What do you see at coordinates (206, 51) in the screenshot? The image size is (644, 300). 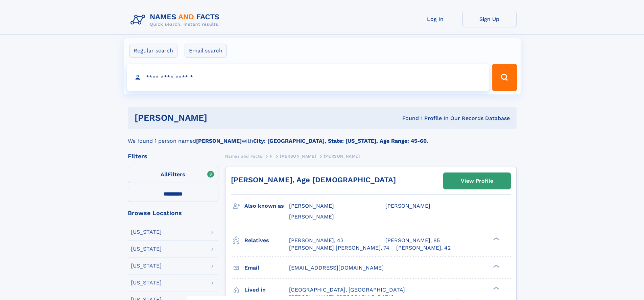 I see `label: Email search` at bounding box center [206, 51].